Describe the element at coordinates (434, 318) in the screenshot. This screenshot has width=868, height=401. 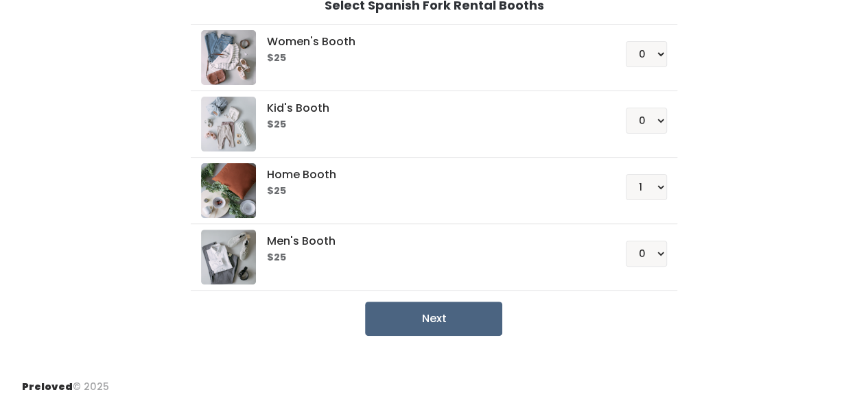
I see `button: Next` at that location.